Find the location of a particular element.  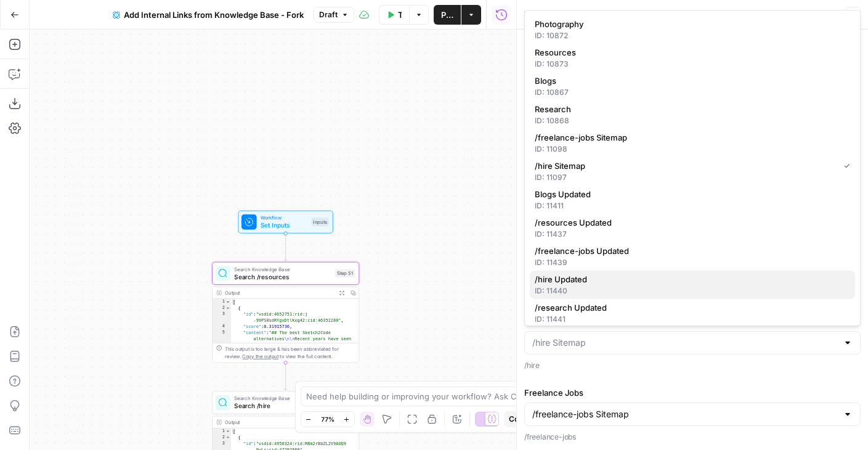

span: /freelance-jobs Sitemap is located at coordinates (690, 137).